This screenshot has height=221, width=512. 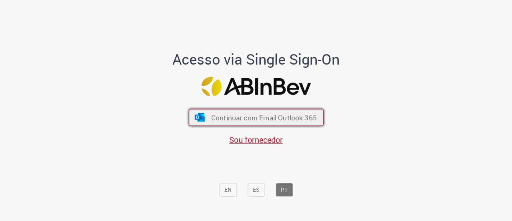 I want to click on span: Continuar com Email Outlook 365, so click(x=264, y=117).